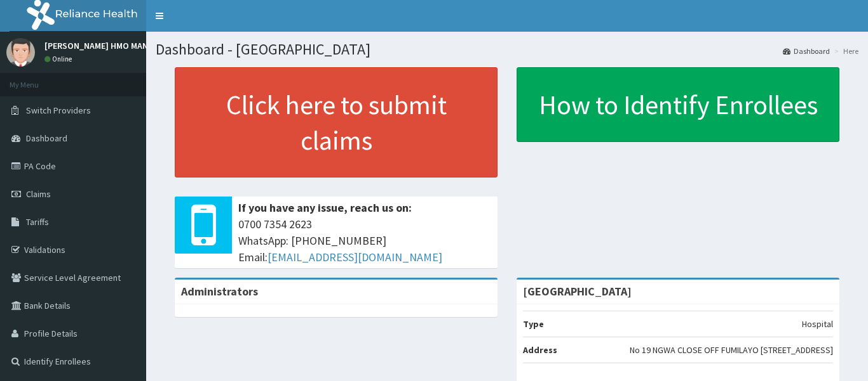  What do you see at coordinates (59, 111) in the screenshot?
I see `span: Switch Providers` at bounding box center [59, 111].